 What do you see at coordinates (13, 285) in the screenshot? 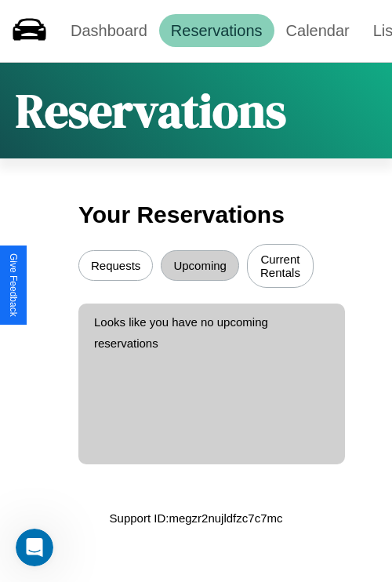
I see `div: Give Feedback` at bounding box center [13, 285].